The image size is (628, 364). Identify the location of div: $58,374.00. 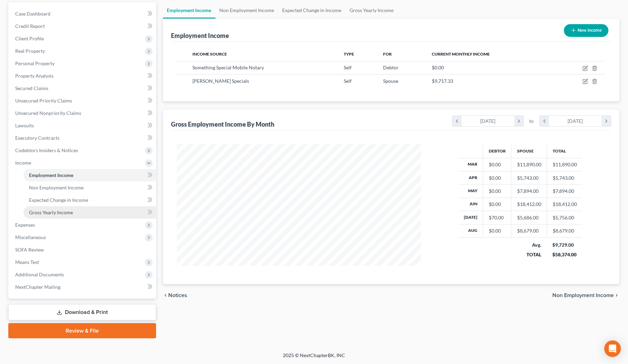
(565, 255).